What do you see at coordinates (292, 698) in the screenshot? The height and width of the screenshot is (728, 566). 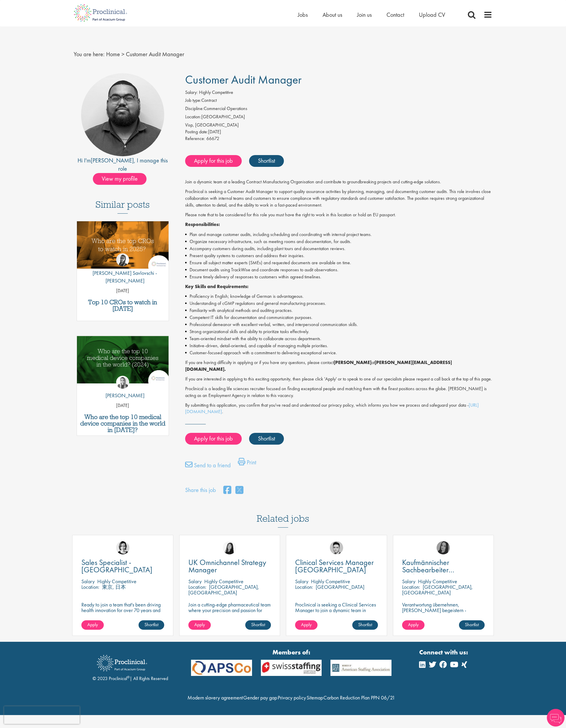 I see `a: Privacy policy` at bounding box center [292, 698].